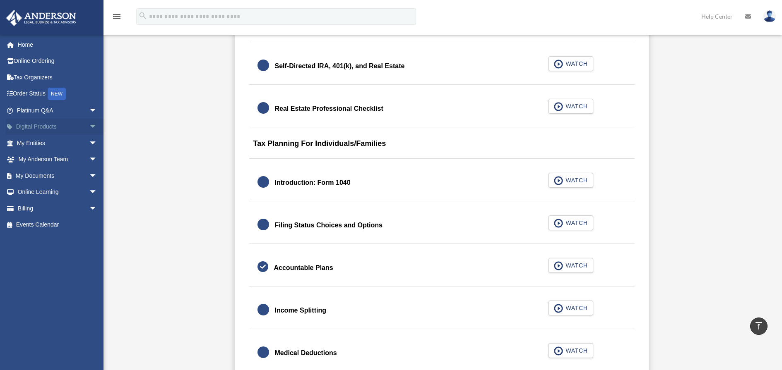 This screenshot has width=782, height=370. I want to click on div: Filing Status Choices and Options, so click(329, 226).